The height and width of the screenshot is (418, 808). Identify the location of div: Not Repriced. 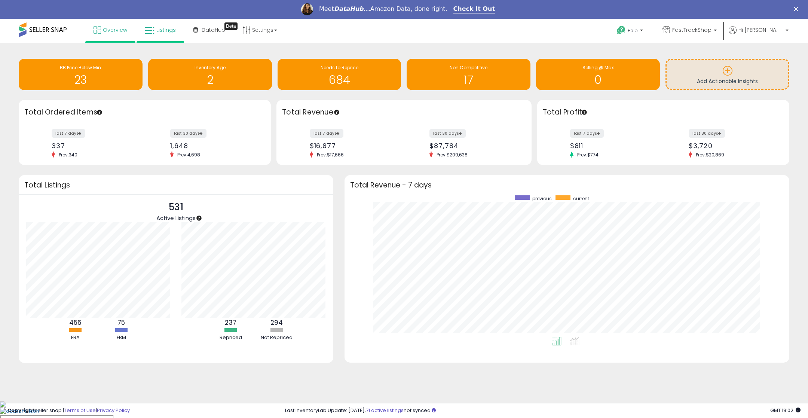
(277, 337).